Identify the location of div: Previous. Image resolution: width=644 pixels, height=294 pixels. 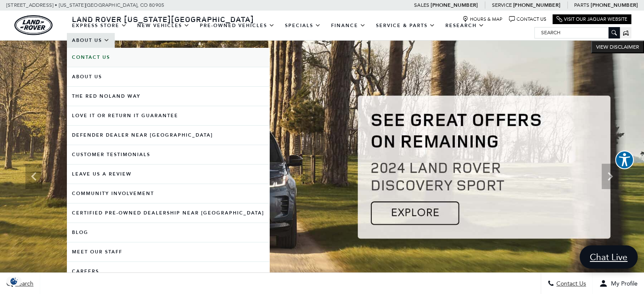
(34, 177).